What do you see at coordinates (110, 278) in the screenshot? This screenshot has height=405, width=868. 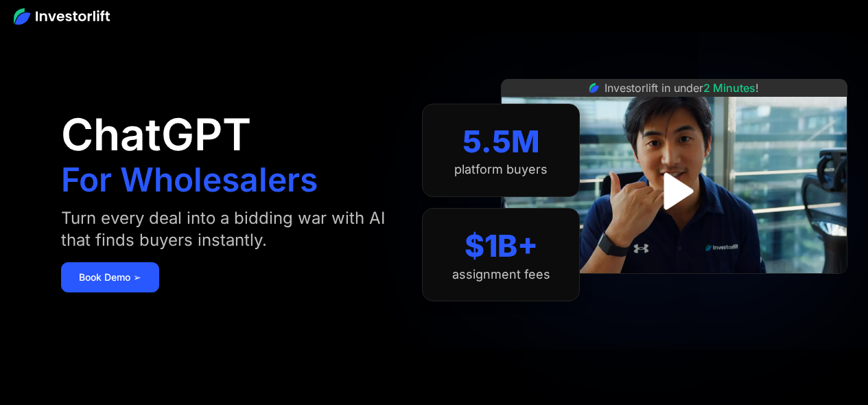 I see `a: Book Demo ➢` at bounding box center [110, 278].